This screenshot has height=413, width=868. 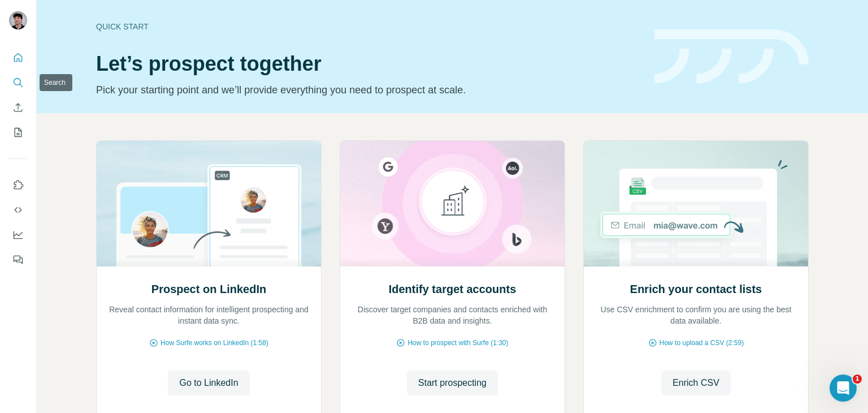 What do you see at coordinates (696, 383) in the screenshot?
I see `span: Enrich CSV` at bounding box center [696, 383].